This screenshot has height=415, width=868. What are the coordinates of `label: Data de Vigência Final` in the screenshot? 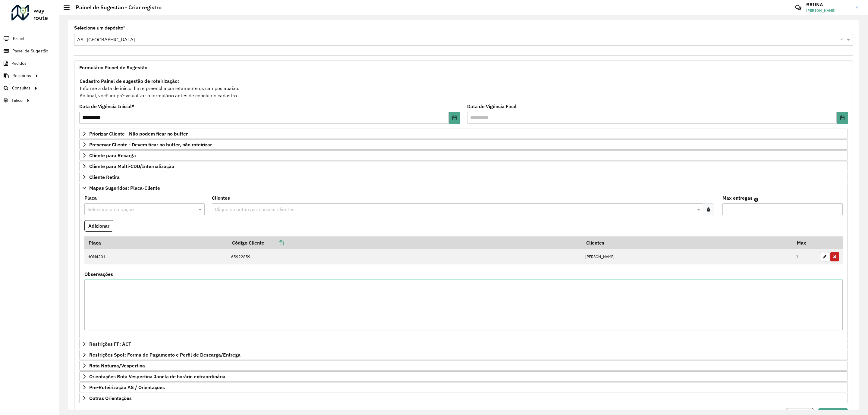 It's located at (492, 107).